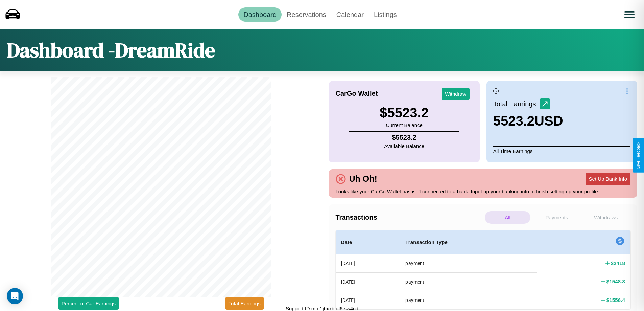 The width and height of the screenshot is (644, 311). Describe the element at coordinates (638, 155) in the screenshot. I see `div: Give Feedback` at that location.